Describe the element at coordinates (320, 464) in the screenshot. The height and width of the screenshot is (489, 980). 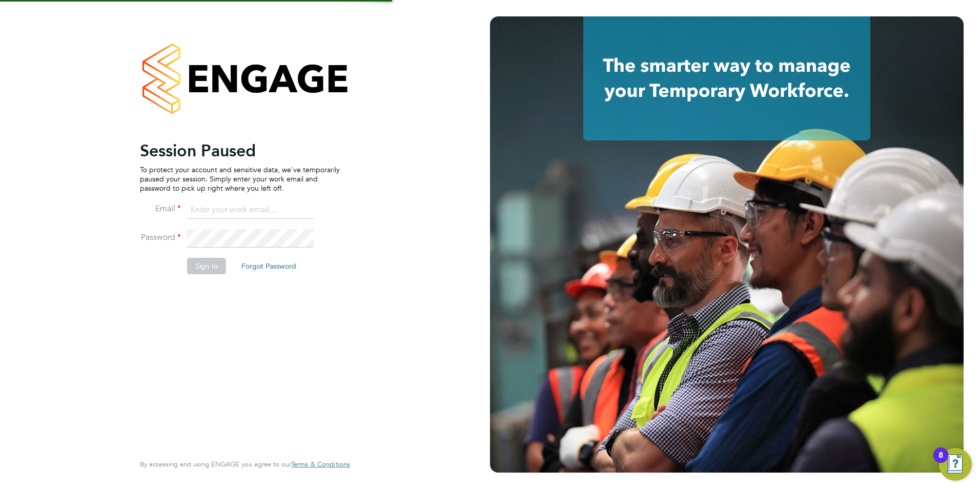
I see `span: Terms & Conditions` at that location.